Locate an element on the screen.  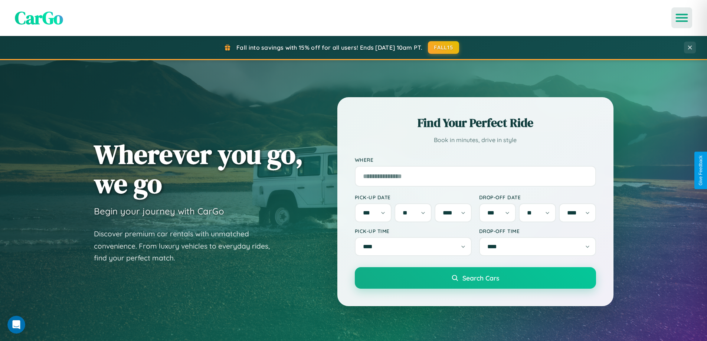
h3: Begin your journey with CarGo is located at coordinates (159, 211).